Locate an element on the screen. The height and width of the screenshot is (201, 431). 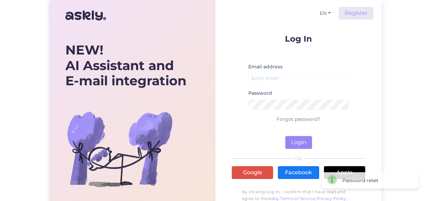
a: Askly Terms of Service is located at coordinates (292, 198).